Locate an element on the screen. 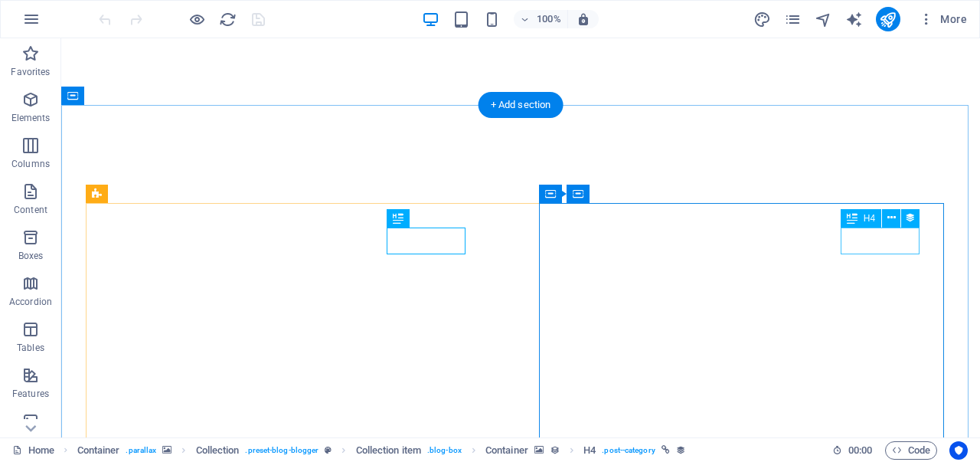  p: Tables is located at coordinates (30, 348).